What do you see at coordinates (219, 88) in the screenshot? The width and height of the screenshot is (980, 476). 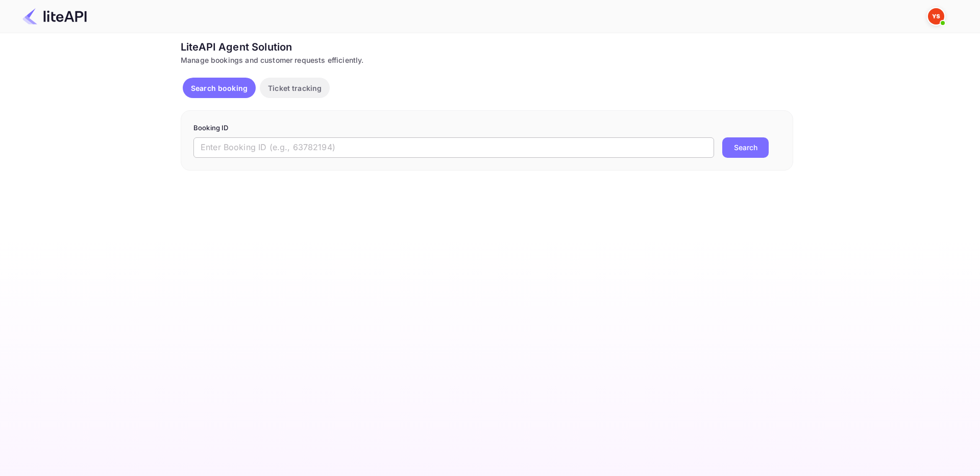 I see `p: Search booking` at bounding box center [219, 88].